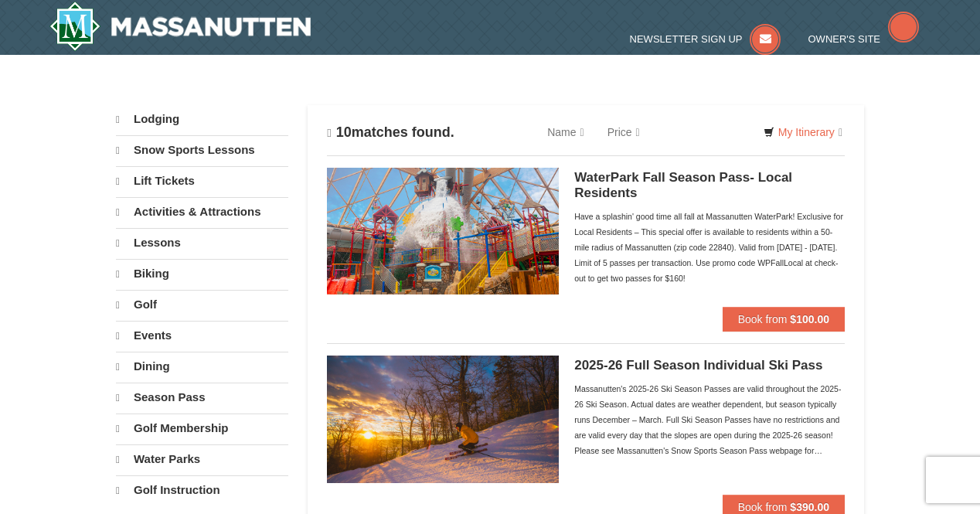 This screenshot has width=980, height=514. Describe the element at coordinates (864, 38) in the screenshot. I see `a: Owner's Site` at that location.